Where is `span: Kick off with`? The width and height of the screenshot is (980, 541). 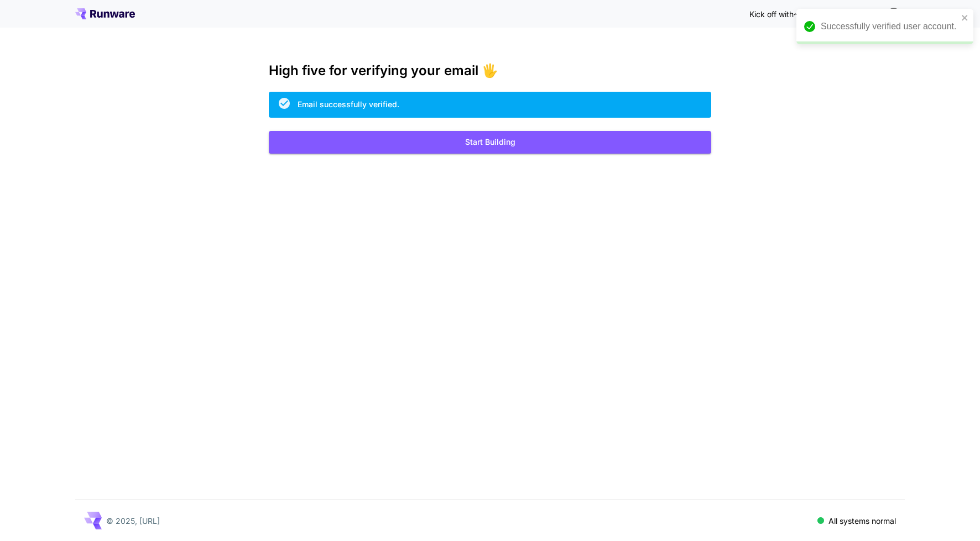 span: Kick off with is located at coordinates (771, 14).